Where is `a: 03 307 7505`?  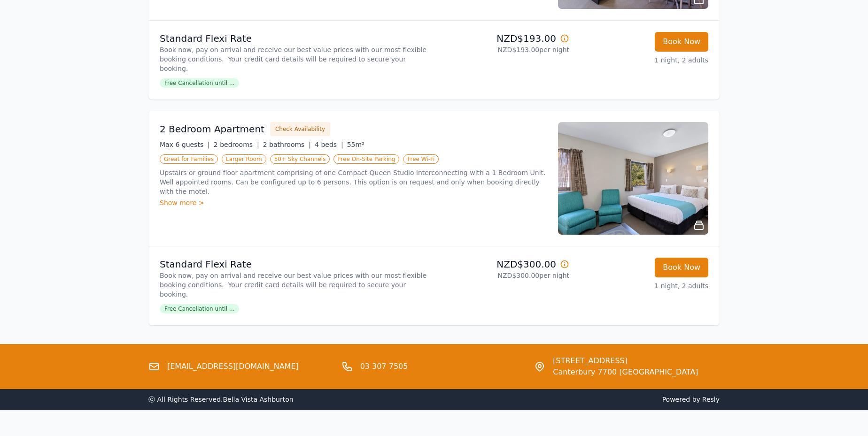 a: 03 307 7505 is located at coordinates (384, 367).